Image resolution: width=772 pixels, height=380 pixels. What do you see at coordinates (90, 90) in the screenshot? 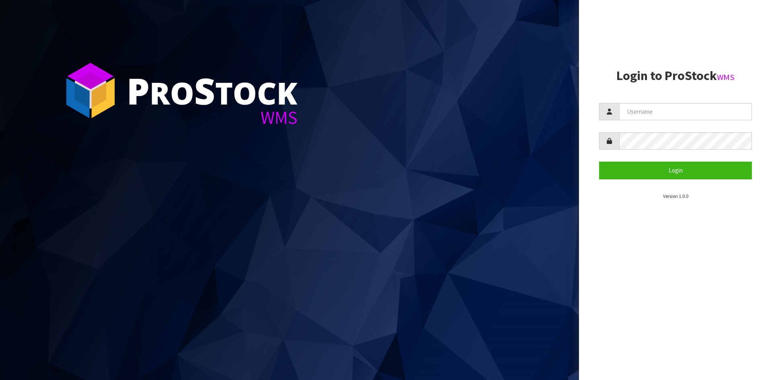
I see `img: ProStock Cube` at bounding box center [90, 90].